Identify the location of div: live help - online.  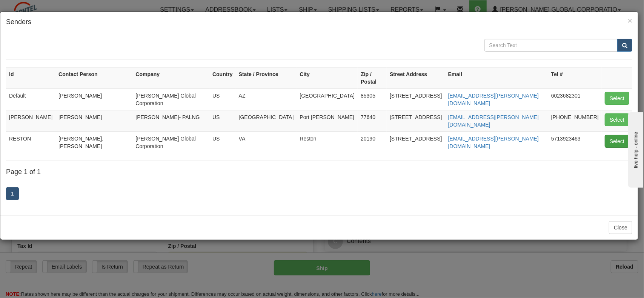
(38, 9).